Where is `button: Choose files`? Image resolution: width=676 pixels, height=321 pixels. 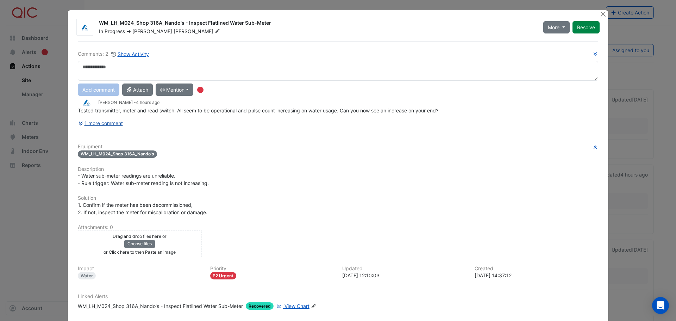
button: Choose files is located at coordinates (139, 244).